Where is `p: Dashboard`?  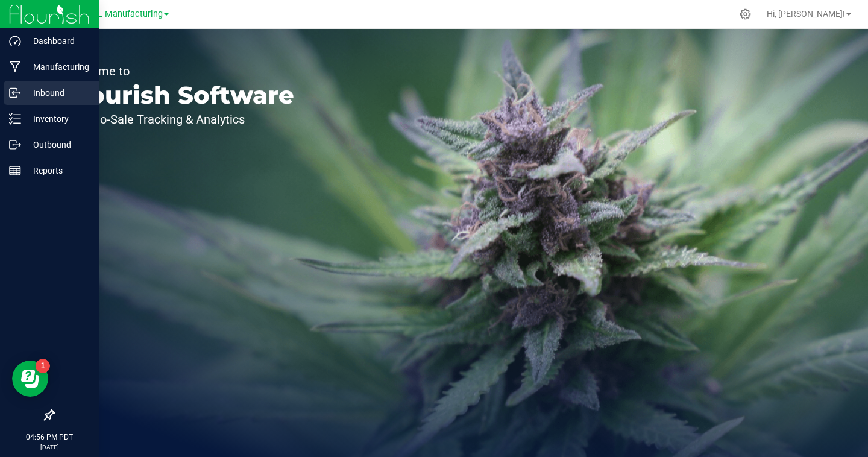 p: Dashboard is located at coordinates (58, 41).